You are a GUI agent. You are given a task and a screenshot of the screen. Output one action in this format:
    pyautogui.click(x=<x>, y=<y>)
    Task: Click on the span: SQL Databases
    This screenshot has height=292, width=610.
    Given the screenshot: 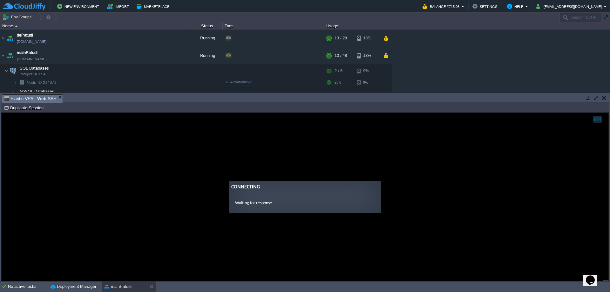 What is the action you would take?
    pyautogui.click(x=34, y=68)
    